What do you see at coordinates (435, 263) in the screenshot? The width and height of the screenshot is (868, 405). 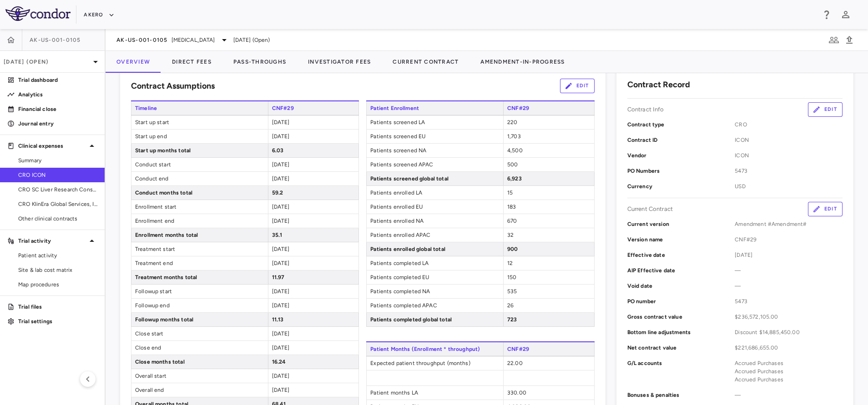 I see `span: Patients completed LA` at bounding box center [435, 263].